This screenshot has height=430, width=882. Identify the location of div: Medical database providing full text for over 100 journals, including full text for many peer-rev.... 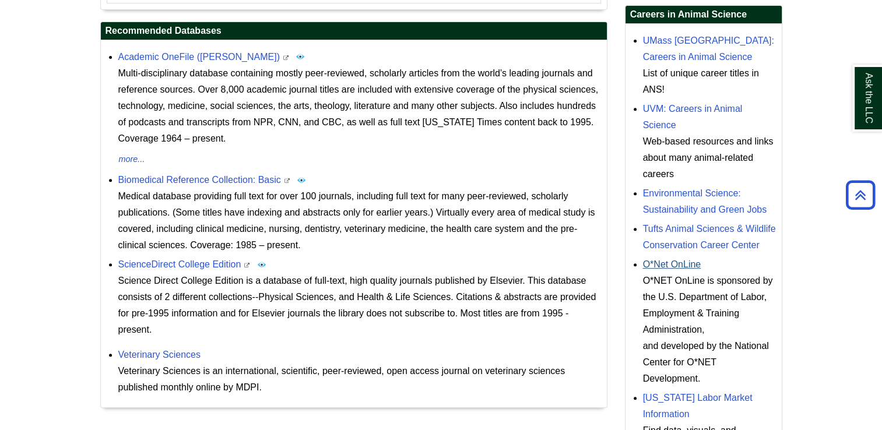
(360, 221).